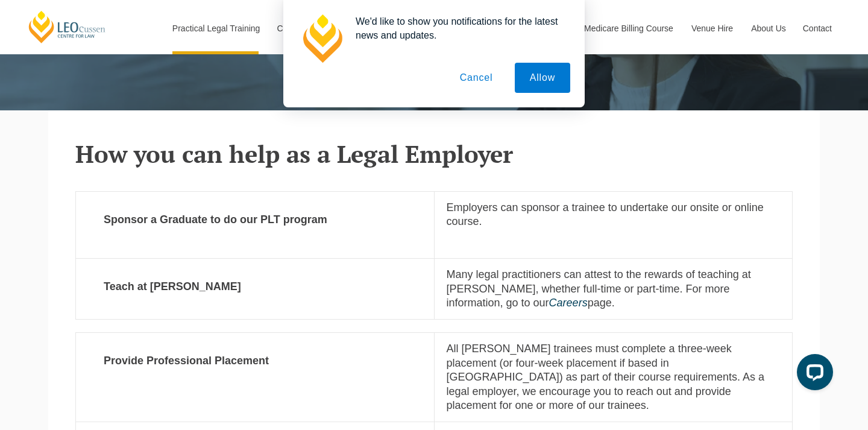  Describe the element at coordinates (569, 303) in the screenshot. I see `a: Careers` at that location.